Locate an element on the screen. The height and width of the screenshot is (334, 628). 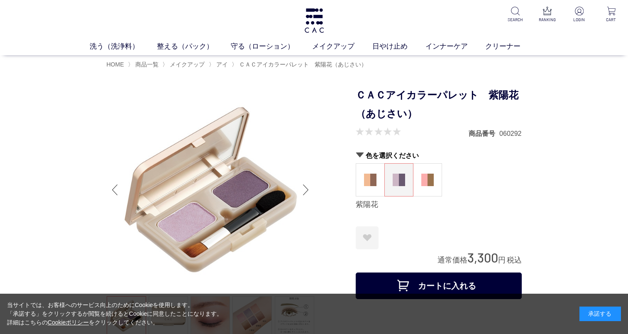
a: クリーナー is located at coordinates (512, 46).